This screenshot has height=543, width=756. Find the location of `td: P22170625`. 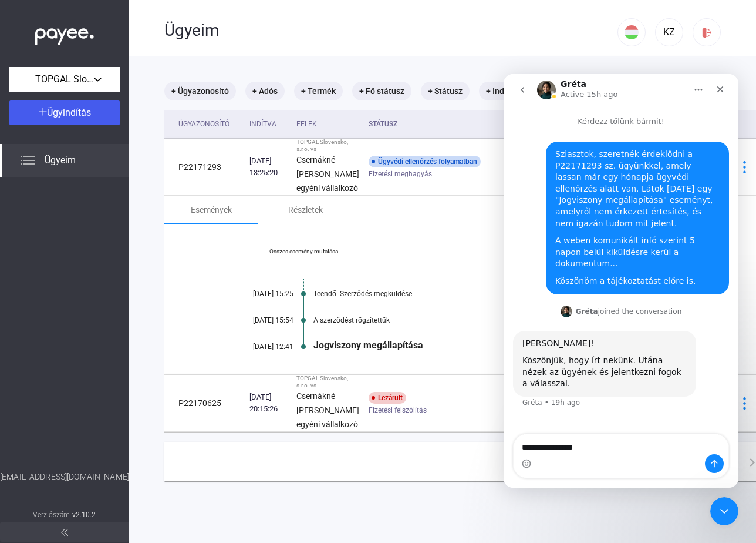

td: P22170625 is located at coordinates (205, 403).